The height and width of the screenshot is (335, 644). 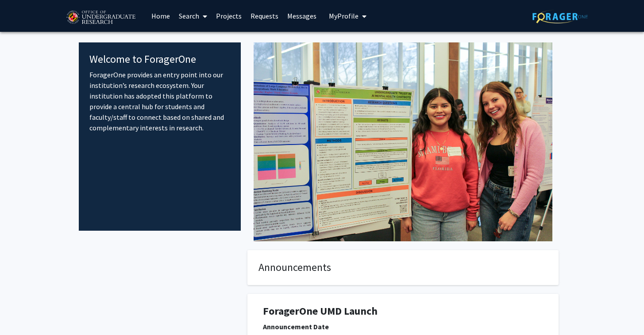 What do you see at coordinates (161, 16) in the screenshot?
I see `a: Home` at bounding box center [161, 16].